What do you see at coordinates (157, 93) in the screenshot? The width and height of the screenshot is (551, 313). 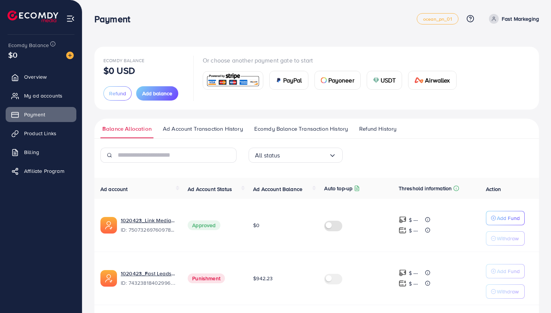 I see `span: Add balance` at bounding box center [157, 93].